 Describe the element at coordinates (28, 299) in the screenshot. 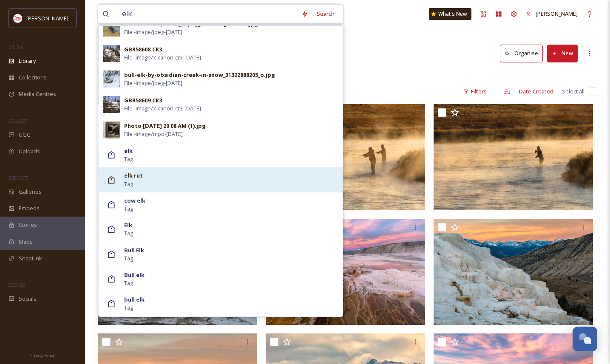

I see `span: Socials` at that location.